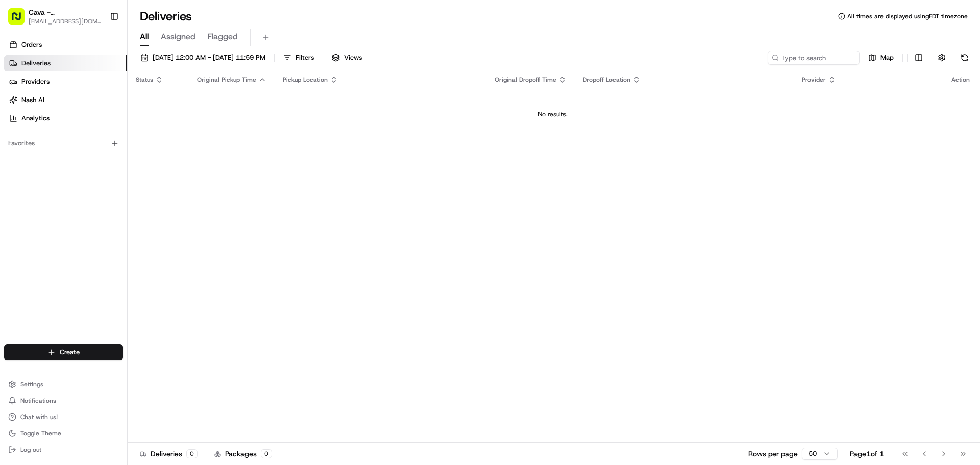  What do you see at coordinates (32, 45) in the screenshot?
I see `span: Orders` at bounding box center [32, 45].